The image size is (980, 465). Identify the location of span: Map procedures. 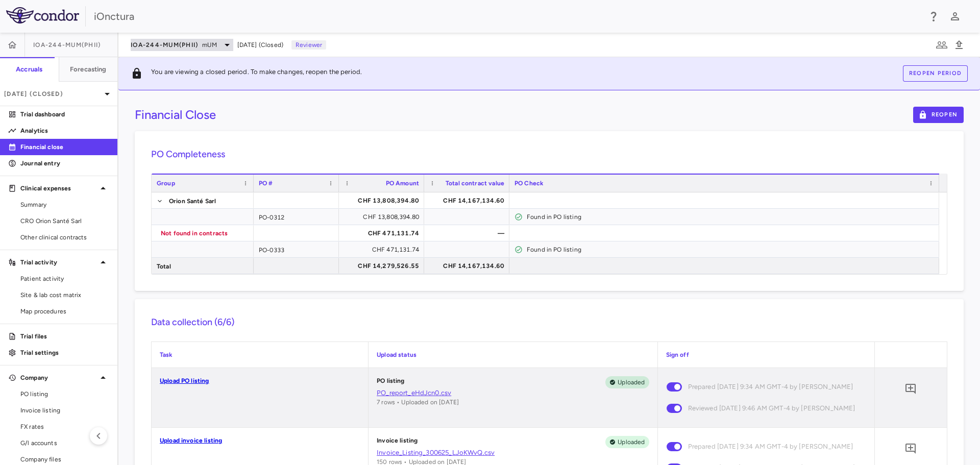
(65, 311).